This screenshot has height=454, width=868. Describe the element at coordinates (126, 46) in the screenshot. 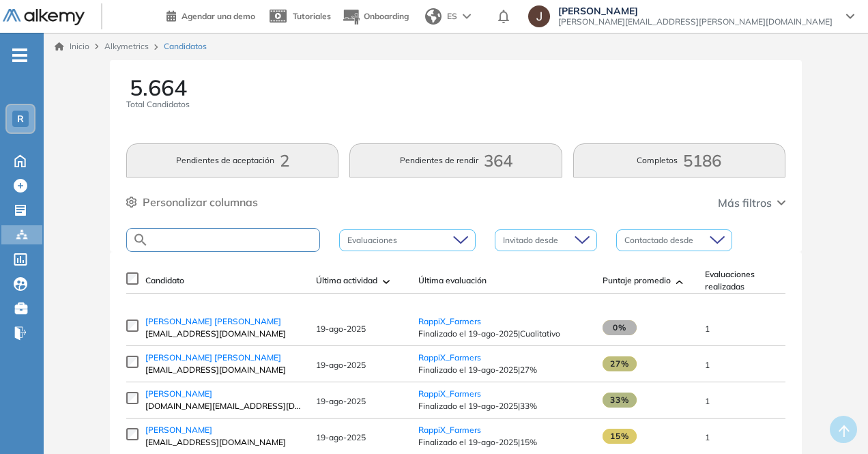

I see `span: Alkymetrics` at that location.